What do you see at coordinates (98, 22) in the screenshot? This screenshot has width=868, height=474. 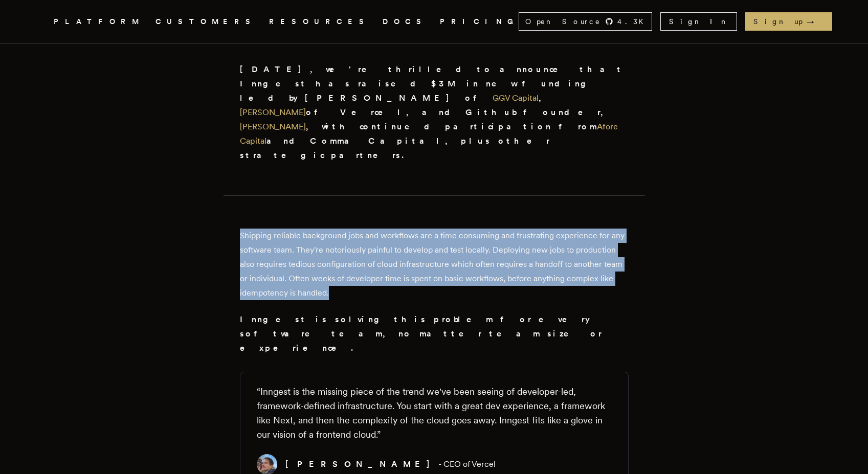 I see `button: PLATFORM` at bounding box center [98, 22].